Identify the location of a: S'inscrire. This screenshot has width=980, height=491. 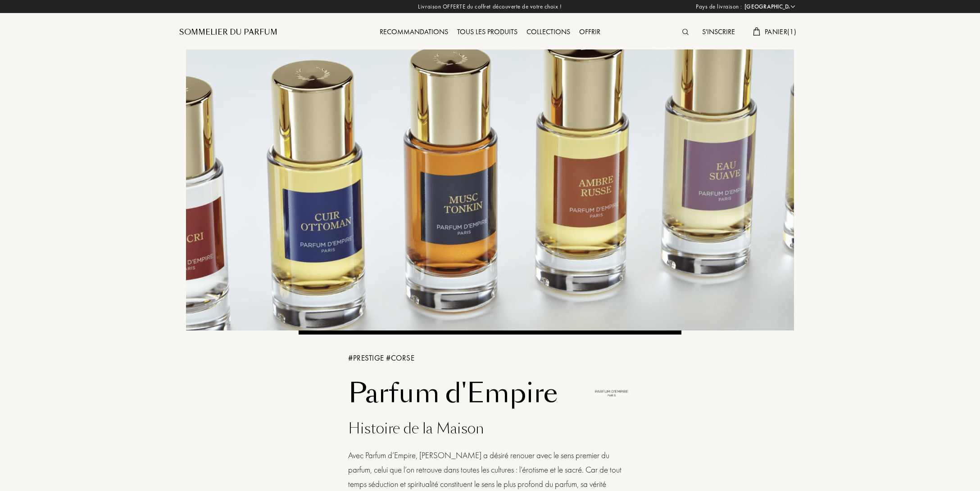
(718, 32).